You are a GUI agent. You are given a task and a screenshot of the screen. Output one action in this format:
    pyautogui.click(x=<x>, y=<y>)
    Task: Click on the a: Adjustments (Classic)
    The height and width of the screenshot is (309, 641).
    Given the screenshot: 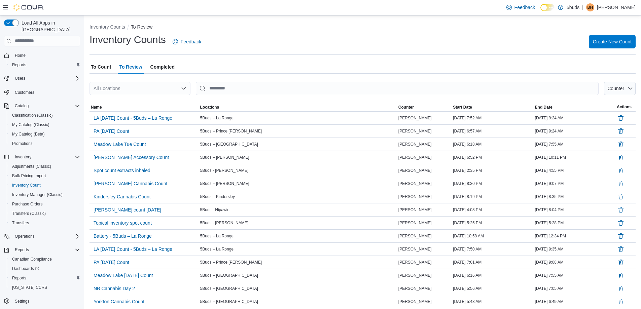 What is the action you would take?
    pyautogui.click(x=32, y=166)
    